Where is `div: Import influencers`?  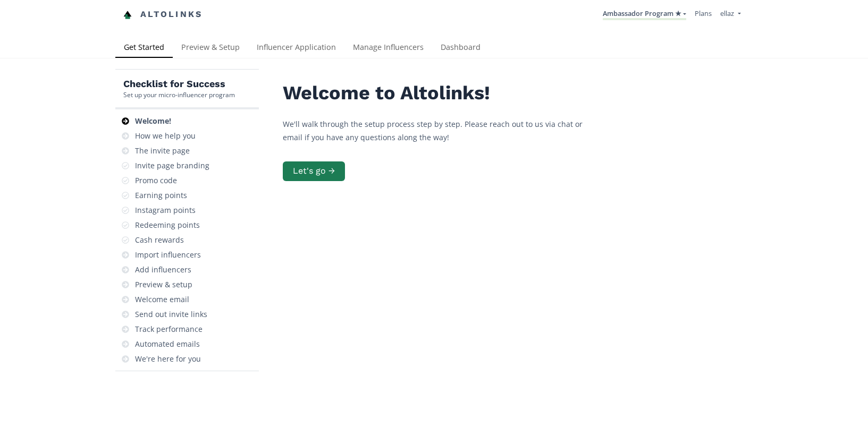 div: Import influencers is located at coordinates (168, 256).